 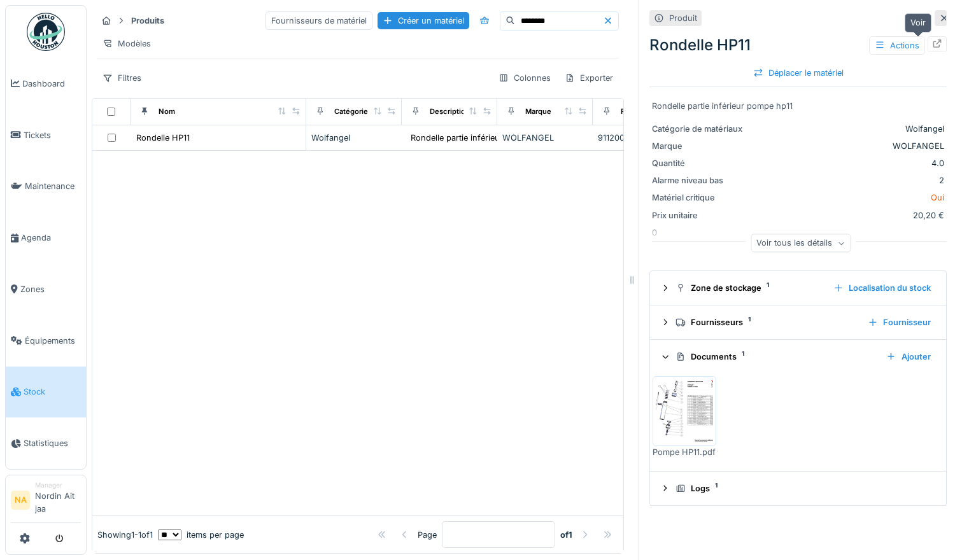 What do you see at coordinates (167, 111) in the screenshot?
I see `div: Nom` at bounding box center [167, 111].